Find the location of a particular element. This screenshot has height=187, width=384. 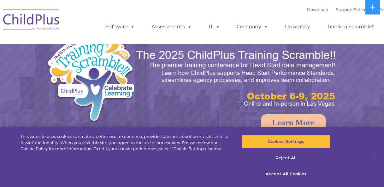

button: Close is located at coordinates (374, 157).